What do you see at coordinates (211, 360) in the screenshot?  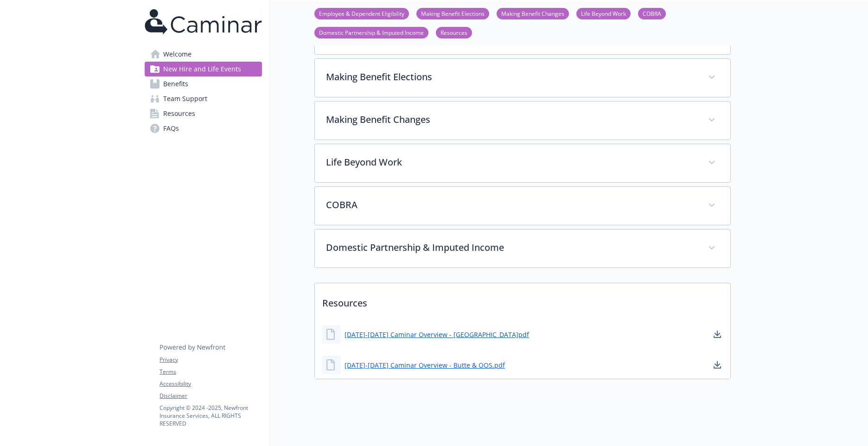 I see `a: Privacy` at bounding box center [211, 360].